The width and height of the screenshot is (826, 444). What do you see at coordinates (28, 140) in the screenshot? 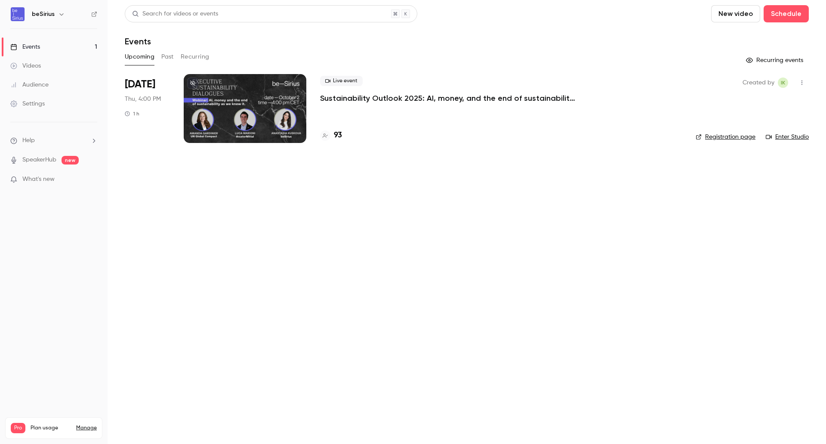
I see `span: Help` at bounding box center [28, 140].